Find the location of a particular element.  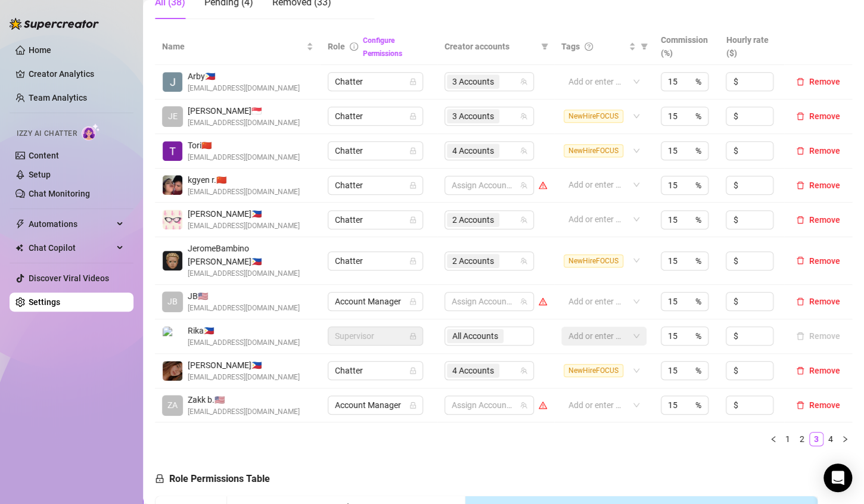

li: 3 is located at coordinates (816, 439).